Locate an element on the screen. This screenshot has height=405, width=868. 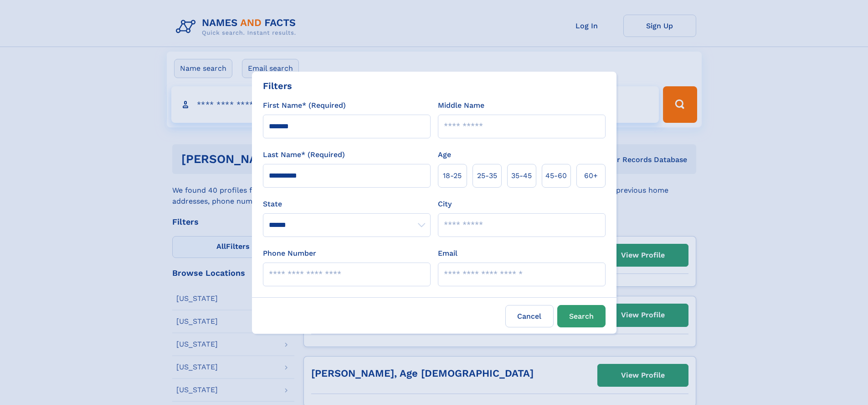
span: 25‑35 is located at coordinates (487, 176).